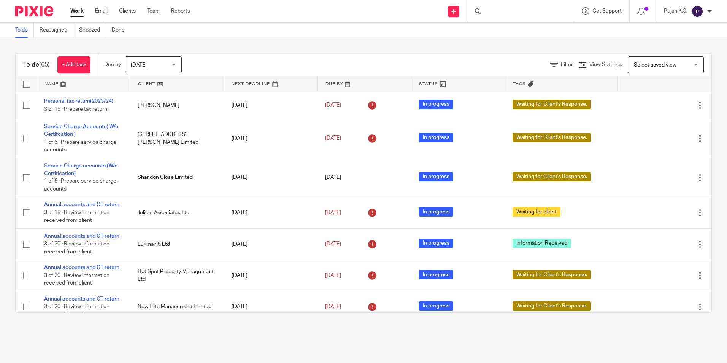 The height and width of the screenshot is (363, 727). Describe the element at coordinates (44, 65) in the screenshot. I see `span: (65)` at that location.